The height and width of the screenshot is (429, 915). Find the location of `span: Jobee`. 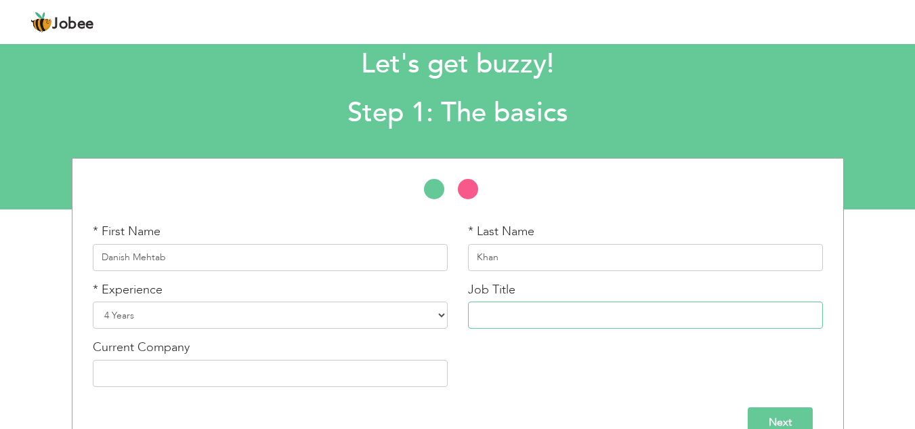

span: Jobee is located at coordinates (73, 24).